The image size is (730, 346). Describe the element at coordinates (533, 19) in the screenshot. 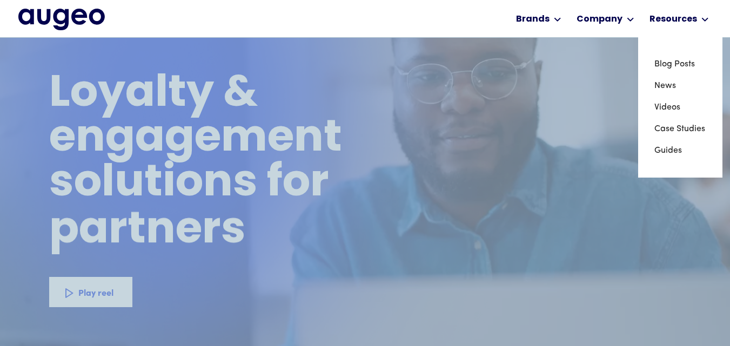

I see `div: Brands` at that location.